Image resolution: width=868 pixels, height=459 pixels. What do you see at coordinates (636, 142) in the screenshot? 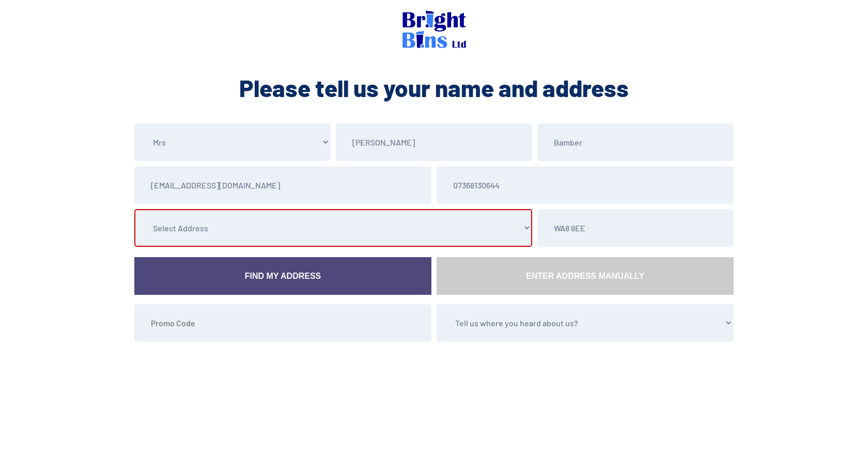
I see `input: Last Name` at bounding box center [636, 142].